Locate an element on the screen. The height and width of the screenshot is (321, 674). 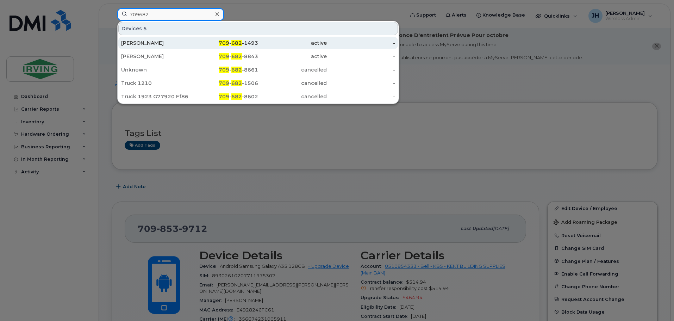
a: Truck 1210709-682-1506cancelled- is located at coordinates (258, 83).